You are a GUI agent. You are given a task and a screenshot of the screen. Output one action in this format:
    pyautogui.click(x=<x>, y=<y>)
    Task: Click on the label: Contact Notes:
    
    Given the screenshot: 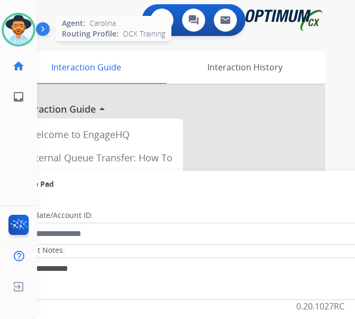 What is the action you would take?
    pyautogui.click(x=39, y=250)
    